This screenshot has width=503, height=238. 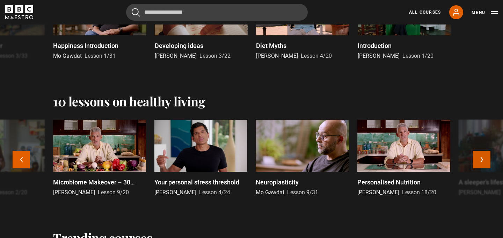 What do you see at coordinates (215, 56) in the screenshot?
I see `span: Lesson 3/22` at bounding box center [215, 56].